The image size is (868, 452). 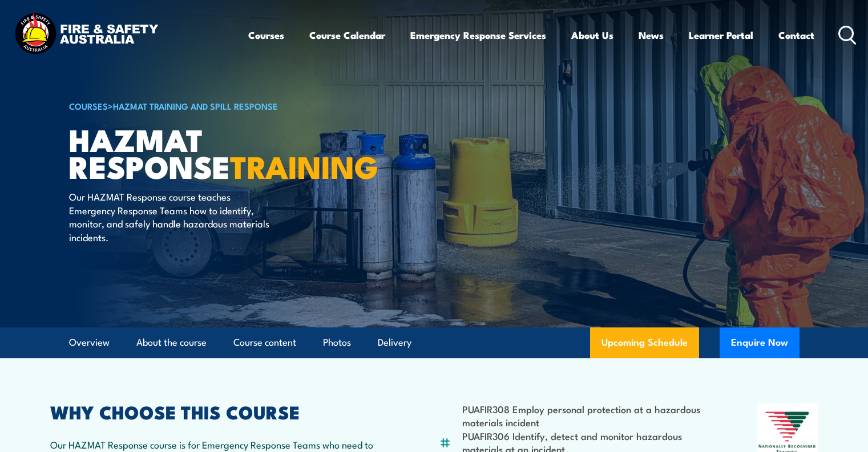 What do you see at coordinates (644, 343) in the screenshot?
I see `a: Upcoming Schedule` at bounding box center [644, 343].